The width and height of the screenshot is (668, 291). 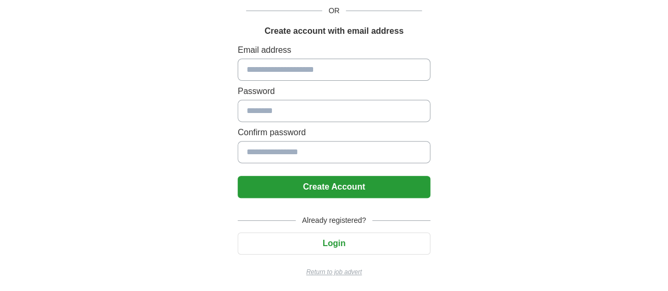 What do you see at coordinates (334, 272) in the screenshot?
I see `a: Return to job advert` at bounding box center [334, 272].